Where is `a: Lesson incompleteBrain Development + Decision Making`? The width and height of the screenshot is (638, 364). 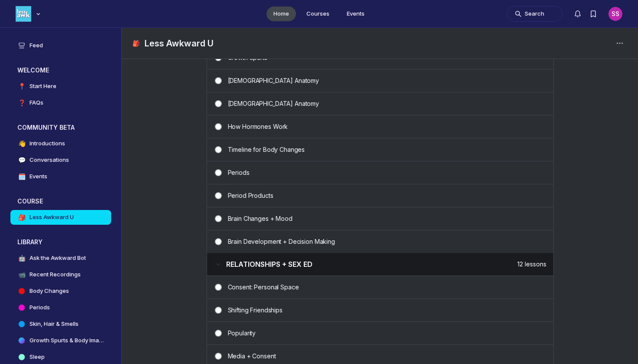
a: Lesson incompleteBrain Development + Decision Making is located at coordinates (380, 242).